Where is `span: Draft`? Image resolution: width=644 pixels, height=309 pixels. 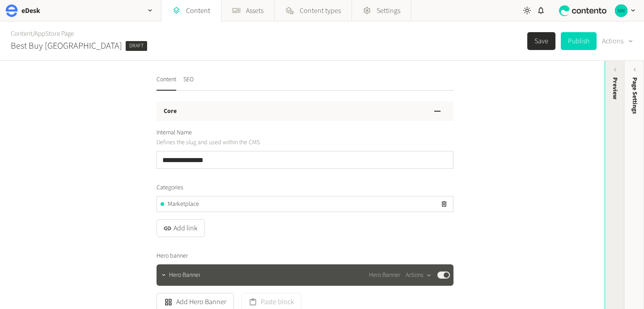 span: Draft is located at coordinates (136, 46).